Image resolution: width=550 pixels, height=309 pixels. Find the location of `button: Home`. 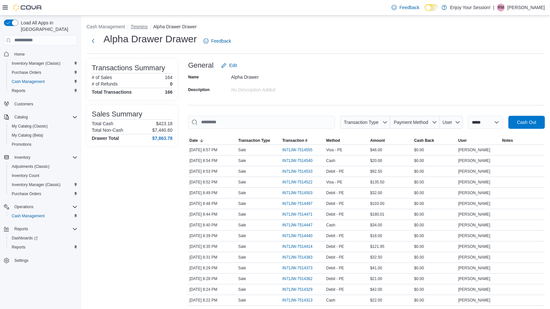

button: Home is located at coordinates (41, 54).